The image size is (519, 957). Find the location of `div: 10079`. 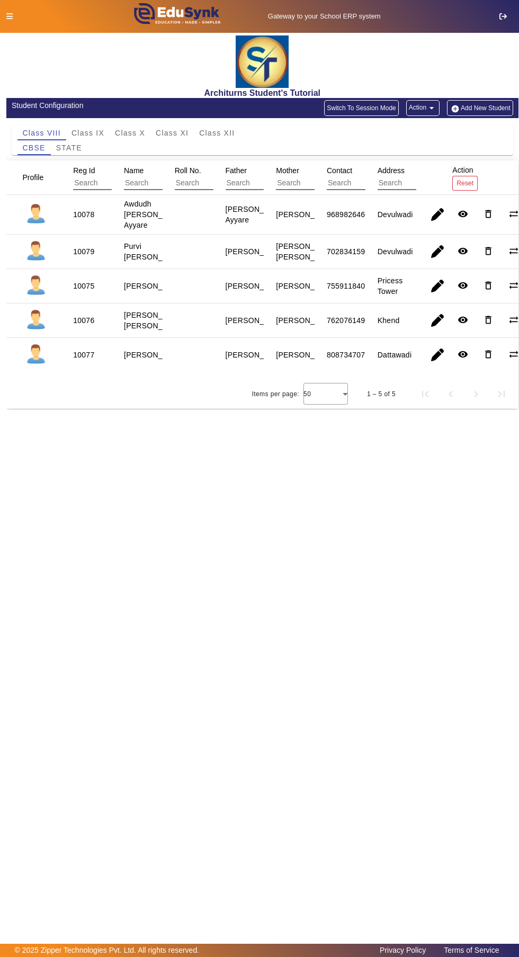

div: 10079 is located at coordinates (84, 251).